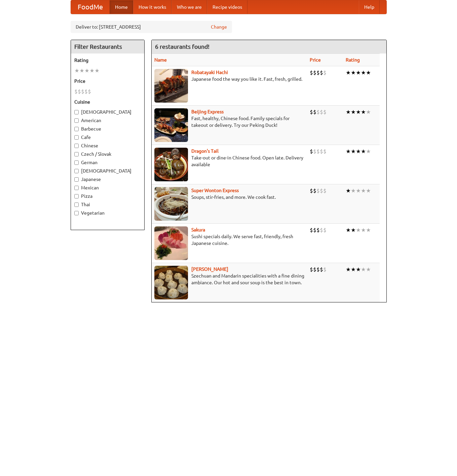 This screenshot has height=476, width=457. I want to click on label: American, so click(108, 120).